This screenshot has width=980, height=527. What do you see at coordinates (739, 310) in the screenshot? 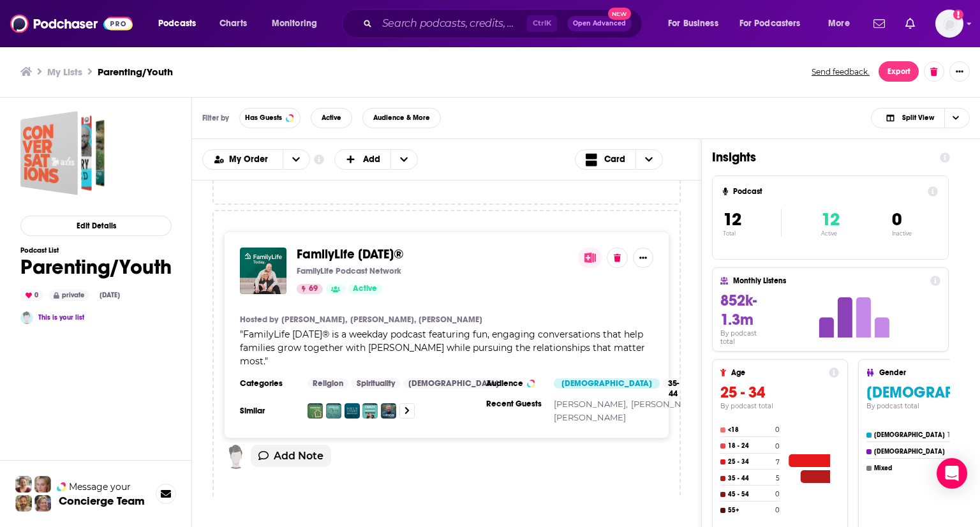
I see `span: 852k-1.3m` at bounding box center [739, 310].